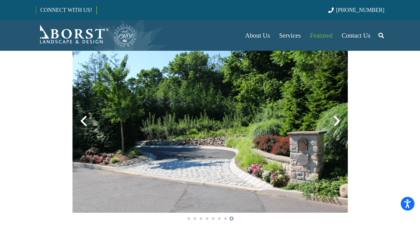  Describe the element at coordinates (257, 36) in the screenshot. I see `span: About Us` at that location.